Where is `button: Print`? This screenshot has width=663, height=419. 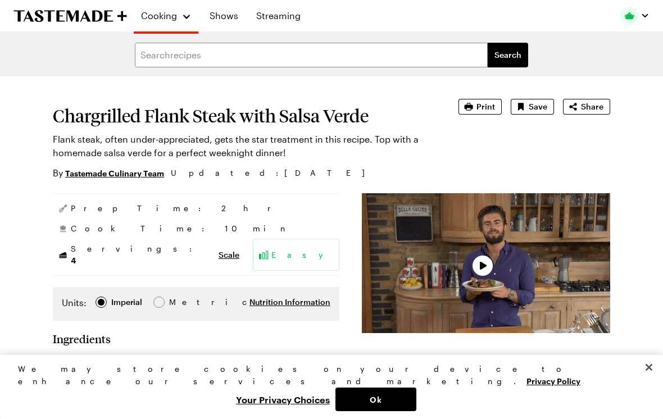 button: Print is located at coordinates (480, 107).